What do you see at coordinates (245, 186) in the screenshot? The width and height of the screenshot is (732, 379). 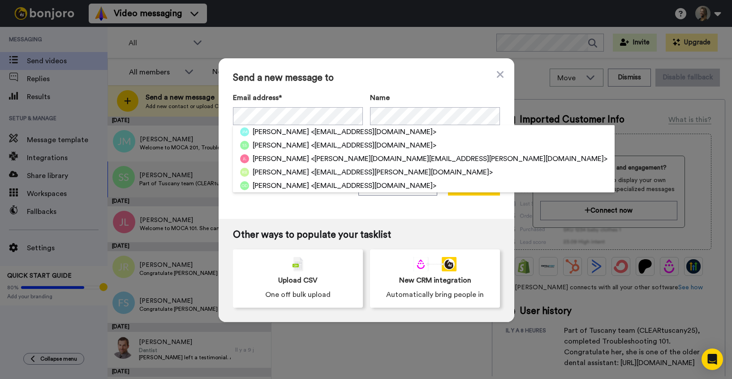 I see `img: od.png` at bounding box center [245, 186].